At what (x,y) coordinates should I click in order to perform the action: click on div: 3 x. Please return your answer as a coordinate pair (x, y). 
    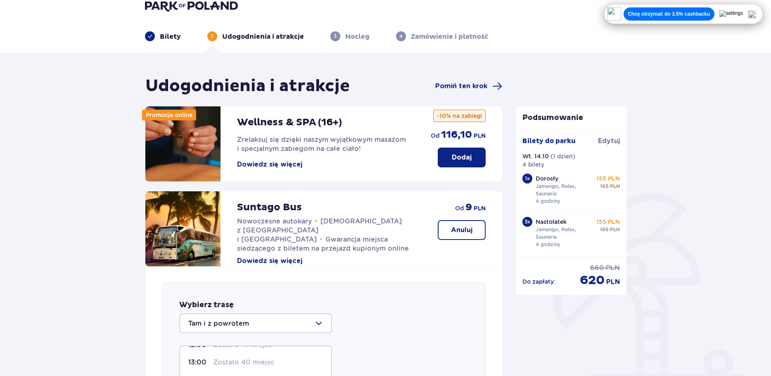
    Looking at the image, I should click on (527, 222).